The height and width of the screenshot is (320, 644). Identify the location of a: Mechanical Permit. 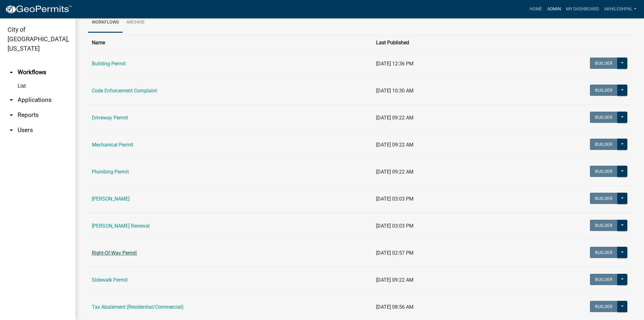
(113, 144).